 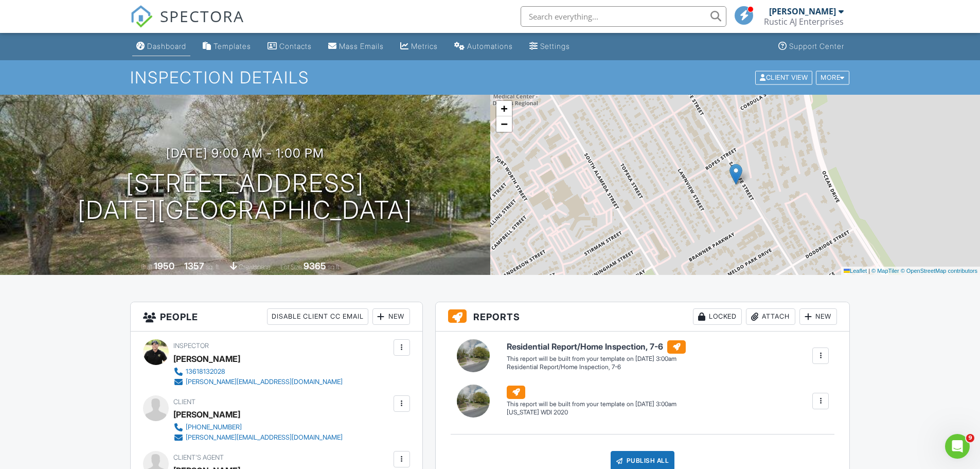 What do you see at coordinates (555, 46) in the screenshot?
I see `div: Settings` at bounding box center [555, 46].